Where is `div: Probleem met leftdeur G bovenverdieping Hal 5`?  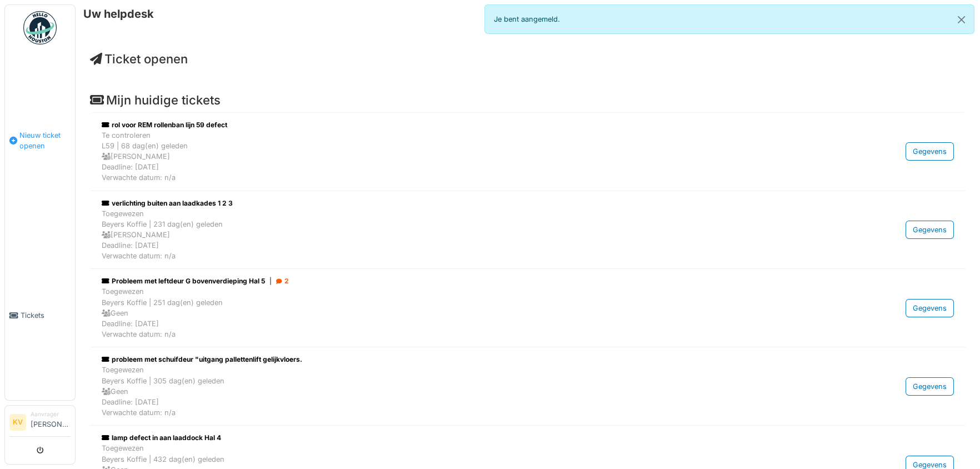 div: Probleem met leftdeur G bovenverdieping Hal 5 is located at coordinates (457, 282).